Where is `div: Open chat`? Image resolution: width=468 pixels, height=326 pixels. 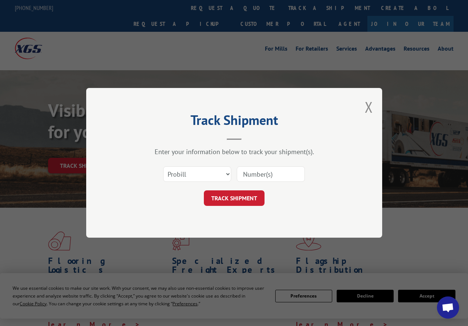
div: Open chat is located at coordinates (448, 308).